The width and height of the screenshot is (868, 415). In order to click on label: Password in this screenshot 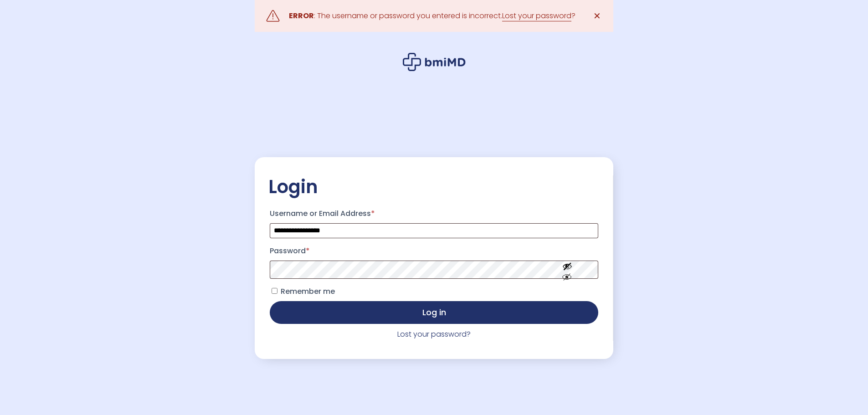, I will do `click(433, 251)`.